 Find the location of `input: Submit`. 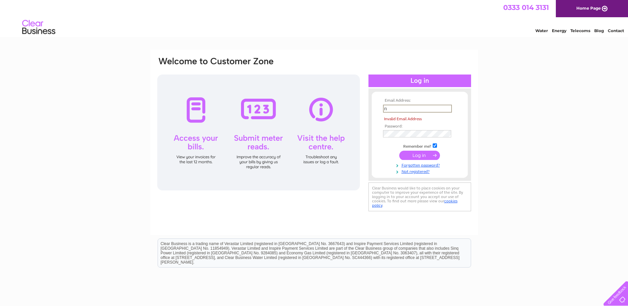

input: Submit is located at coordinates (419, 155).